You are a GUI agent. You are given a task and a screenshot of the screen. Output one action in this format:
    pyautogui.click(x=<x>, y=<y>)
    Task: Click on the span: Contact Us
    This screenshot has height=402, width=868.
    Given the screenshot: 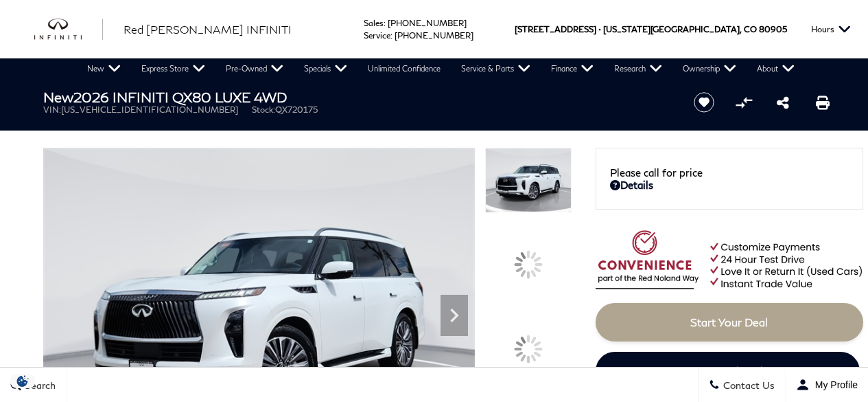 What is the action you would take?
    pyautogui.click(x=747, y=385)
    